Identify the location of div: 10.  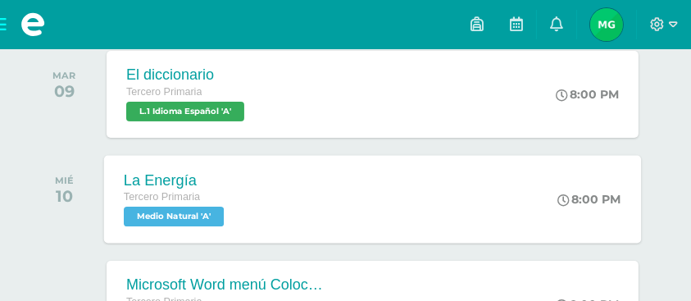
(64, 196).